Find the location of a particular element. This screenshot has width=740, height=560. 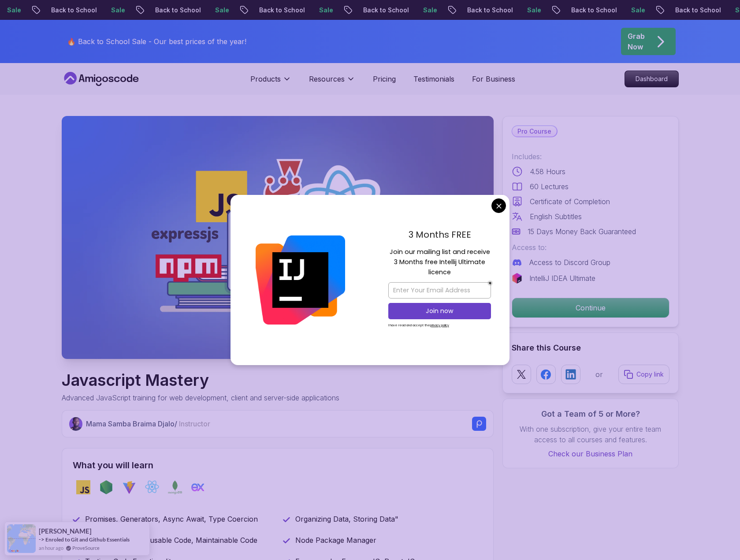

a: Check our Business Plan is located at coordinates (590, 453).